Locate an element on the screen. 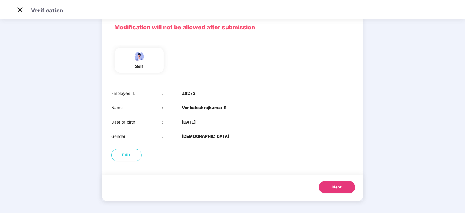 The height and width of the screenshot is (213, 465). img: svg+xml;base64,PHN2ZyBpZD0iRW1wbG95ZWVfbWFsZSIgeG1sbnM9Imh0dHA6Ly93d3cudzMub3JnLzIwMDAvc3ZnIiB3aW... is located at coordinates (139, 56).